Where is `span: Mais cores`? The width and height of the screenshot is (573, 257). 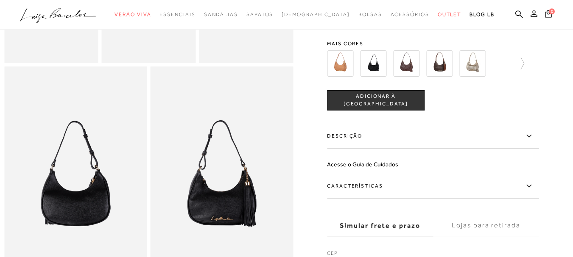
span: Mais cores is located at coordinates (433, 44).